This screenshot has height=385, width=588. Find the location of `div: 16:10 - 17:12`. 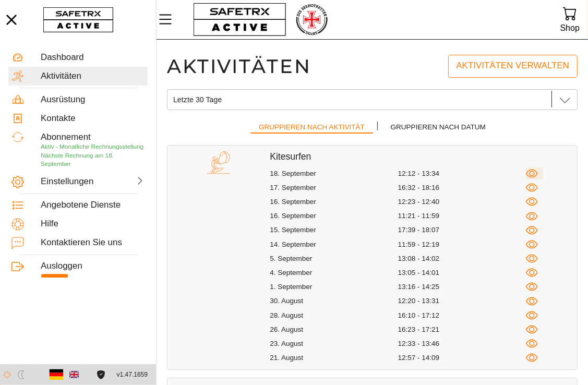

div: 16:10 - 17:12 is located at coordinates (461, 316).